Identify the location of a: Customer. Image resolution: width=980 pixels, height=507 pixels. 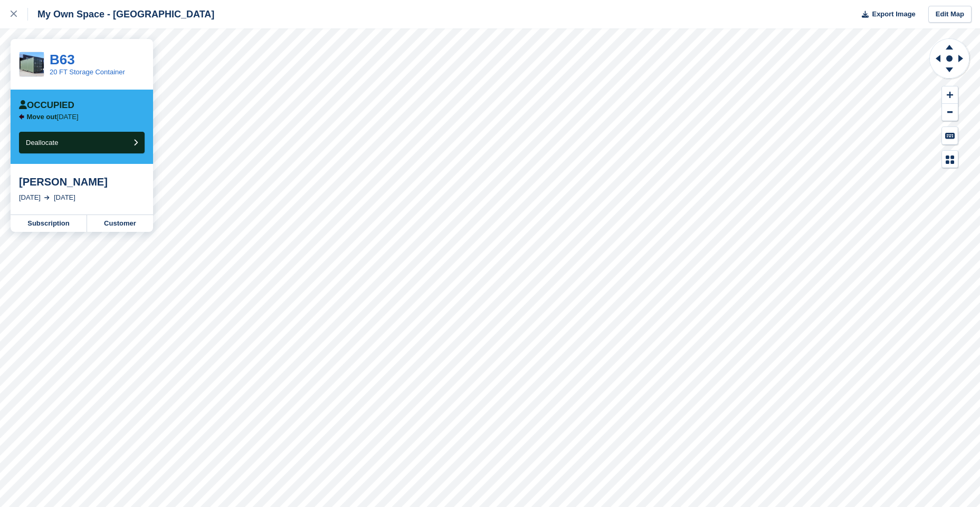
(120, 224).